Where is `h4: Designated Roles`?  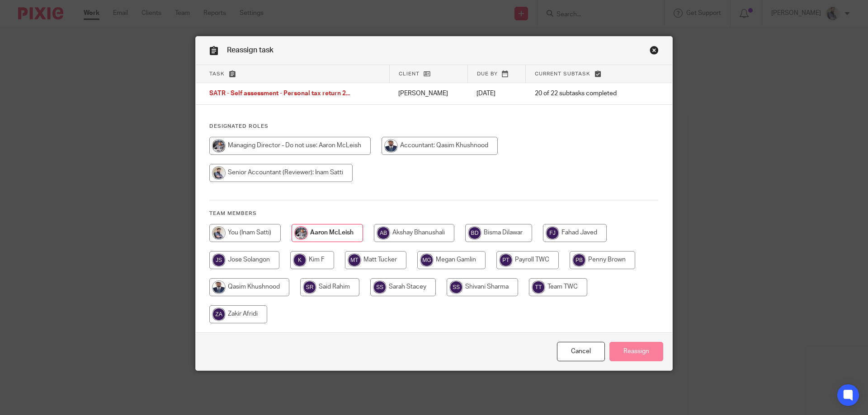 h4: Designated Roles is located at coordinates (434, 126).